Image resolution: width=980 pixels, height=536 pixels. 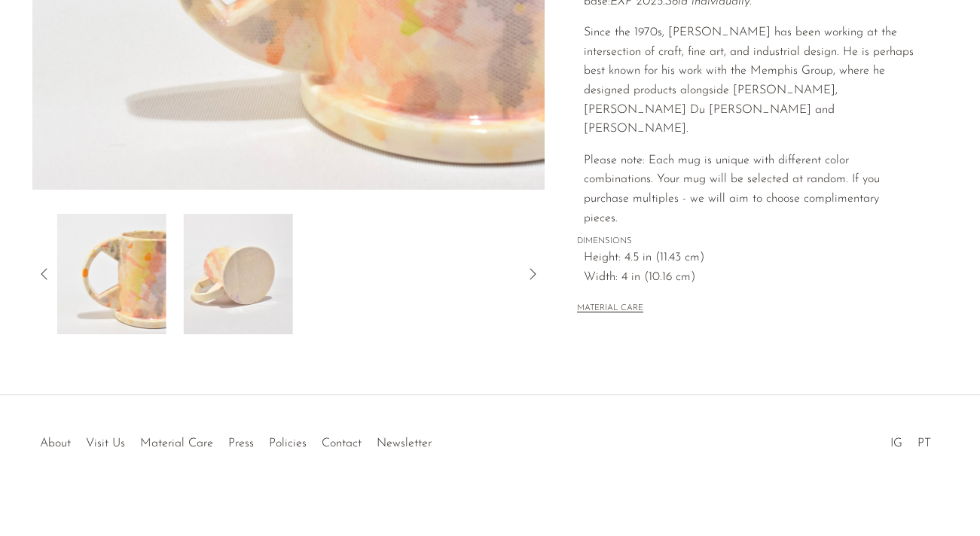 I want to click on a: PT, so click(x=924, y=443).